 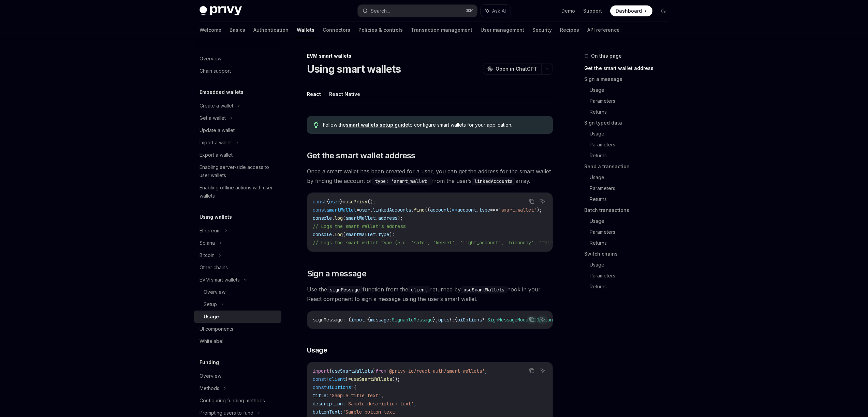 What do you see at coordinates (238, 267) in the screenshot?
I see `a: Other chains` at bounding box center [238, 267].